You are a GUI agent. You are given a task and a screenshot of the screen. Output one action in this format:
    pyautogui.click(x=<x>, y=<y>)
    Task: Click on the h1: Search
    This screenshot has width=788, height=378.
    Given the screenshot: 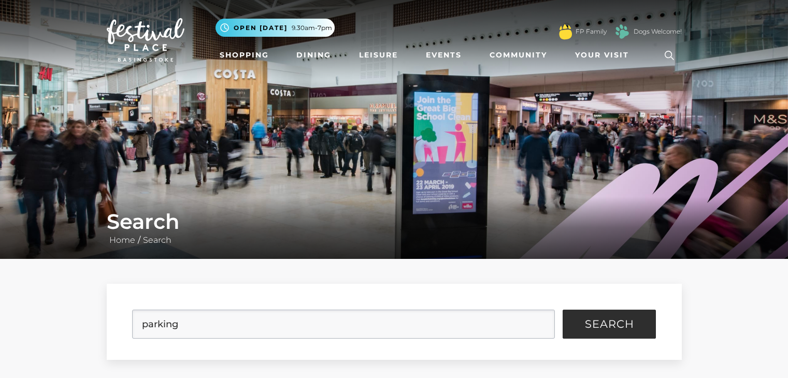 What is the action you would take?
    pyautogui.click(x=394, y=222)
    